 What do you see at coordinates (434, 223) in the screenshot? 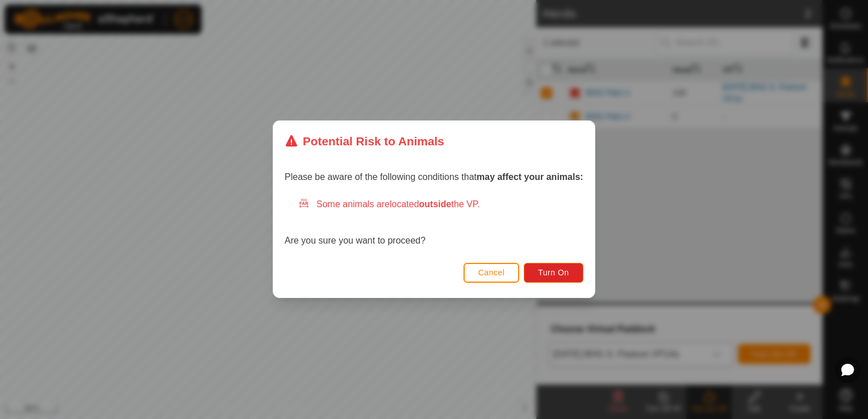
I see `div: Are you sure you want to proceed?` at bounding box center [434, 223].